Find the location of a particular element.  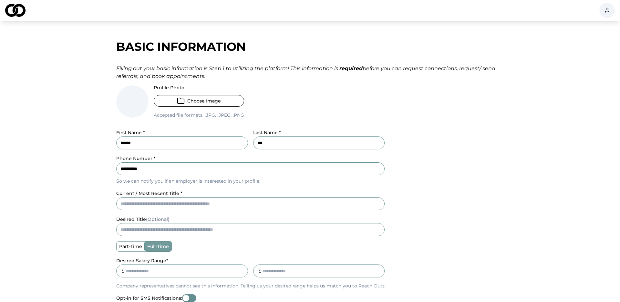

strong: required is located at coordinates (351, 68).